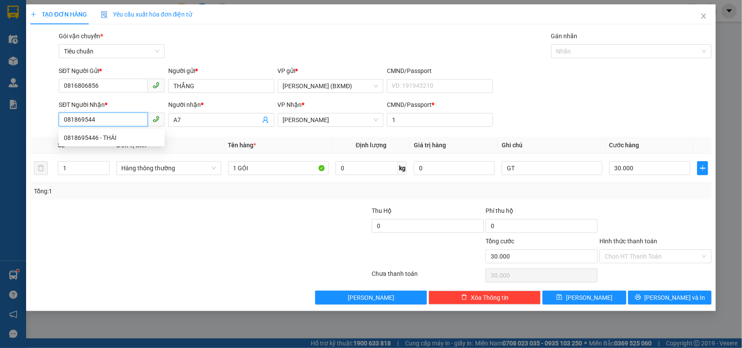 The width and height of the screenshot is (742, 348). Describe the element at coordinates (265, 120) in the screenshot. I see `span: user-add` at that location.